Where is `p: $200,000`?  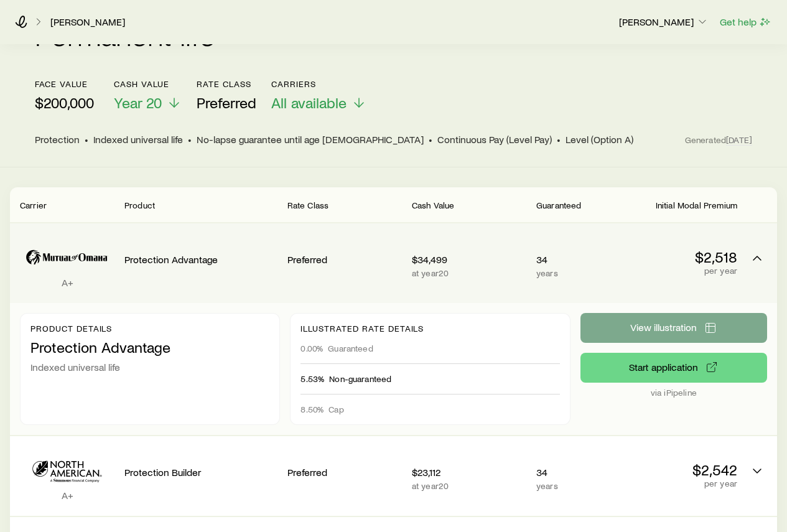
p: $200,000 is located at coordinates (64, 102).